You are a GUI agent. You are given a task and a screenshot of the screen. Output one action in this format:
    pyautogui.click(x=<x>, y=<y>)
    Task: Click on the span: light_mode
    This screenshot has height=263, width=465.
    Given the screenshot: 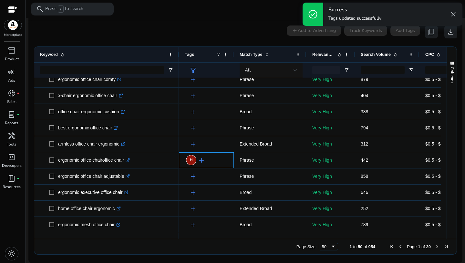 What is the action you would take?
    pyautogui.click(x=12, y=254)
    